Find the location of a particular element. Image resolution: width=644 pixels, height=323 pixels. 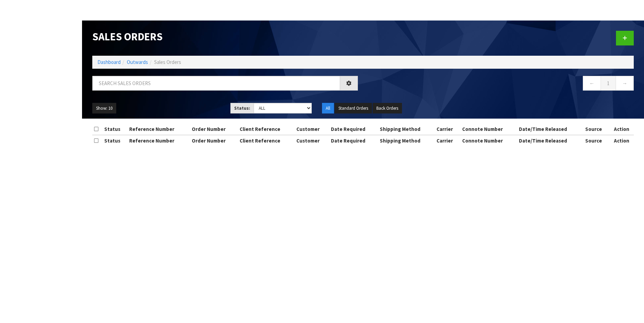

a: 1 is located at coordinates (608, 83).